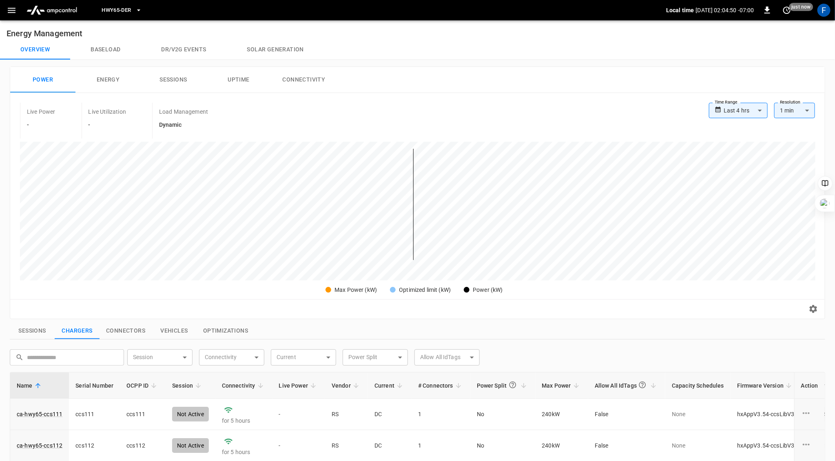  What do you see at coordinates (184, 50) in the screenshot?
I see `button: Dr/V2G events` at bounding box center [184, 50].